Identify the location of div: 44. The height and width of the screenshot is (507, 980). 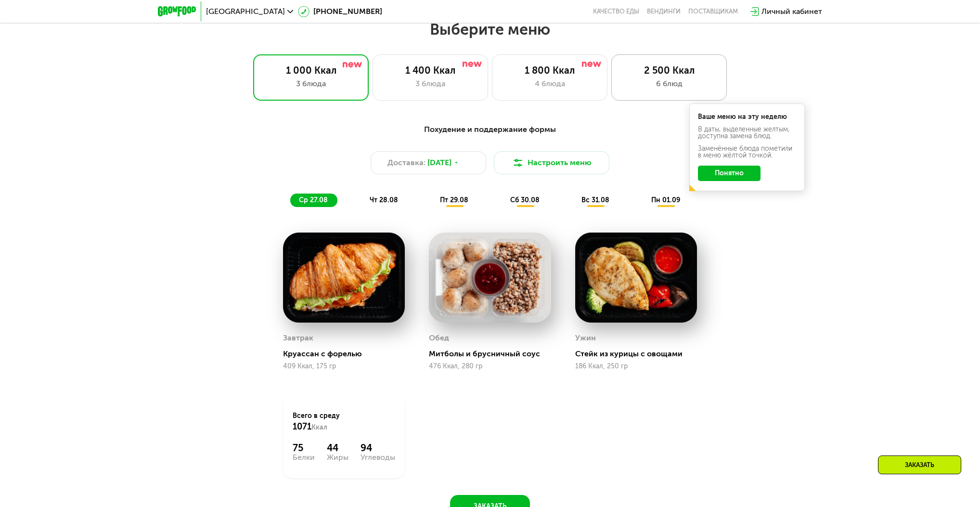
(338, 448).